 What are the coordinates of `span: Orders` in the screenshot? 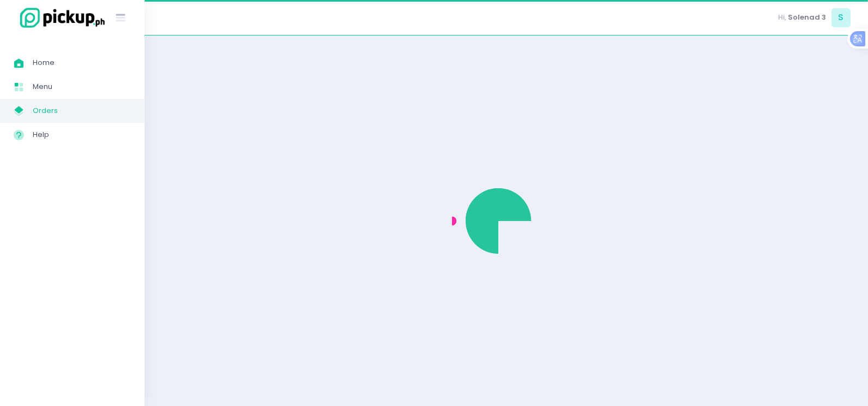 It's located at (82, 111).